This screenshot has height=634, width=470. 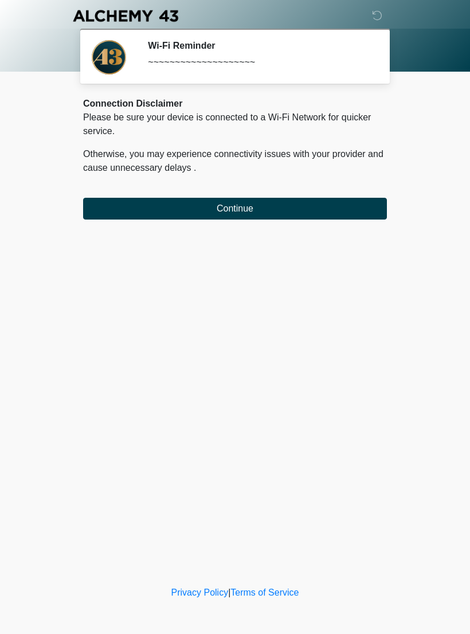 What do you see at coordinates (264, 592) in the screenshot?
I see `a: Terms of Service` at bounding box center [264, 592].